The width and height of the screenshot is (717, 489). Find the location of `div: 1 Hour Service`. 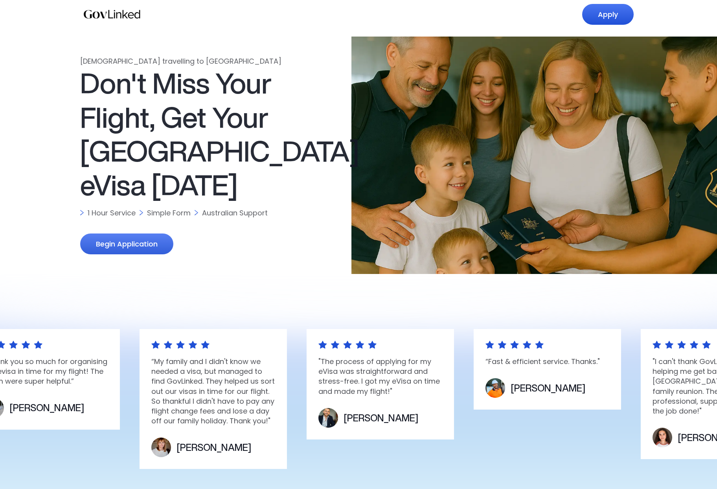

div: 1 Hour Service is located at coordinates (112, 213).